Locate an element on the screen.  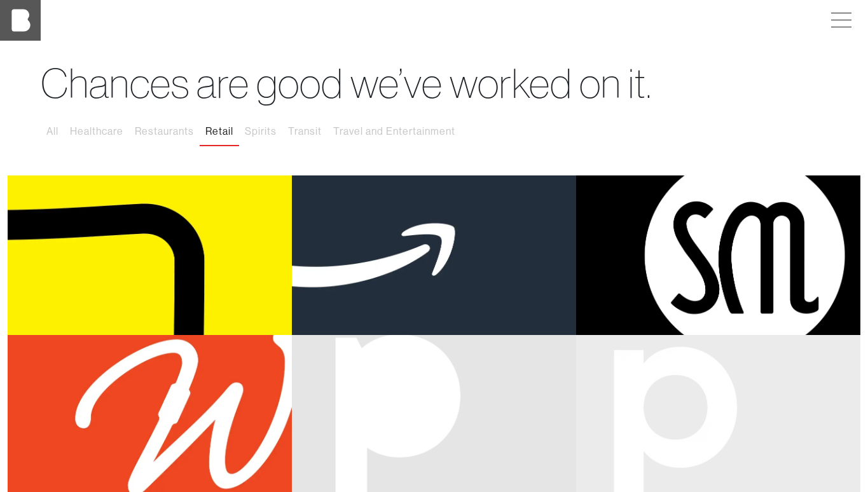
button: Restaurants is located at coordinates (164, 131).